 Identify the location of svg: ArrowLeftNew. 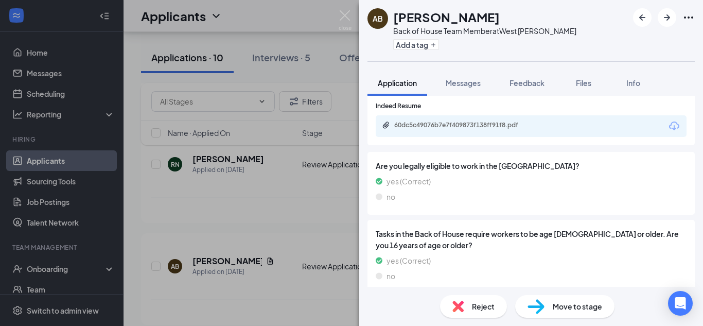
(642, 17).